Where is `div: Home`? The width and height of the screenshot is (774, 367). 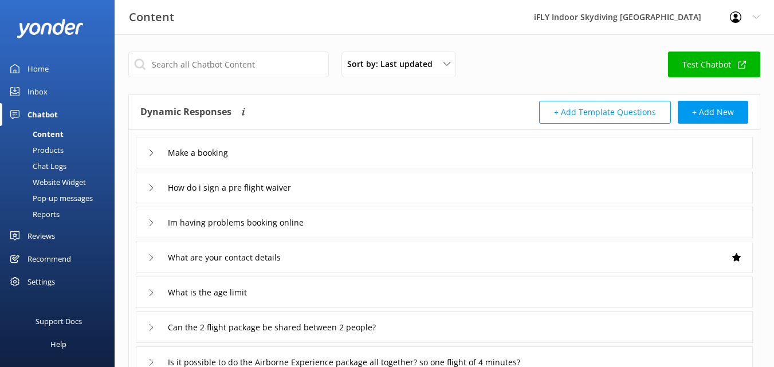
div: Home is located at coordinates (38, 69).